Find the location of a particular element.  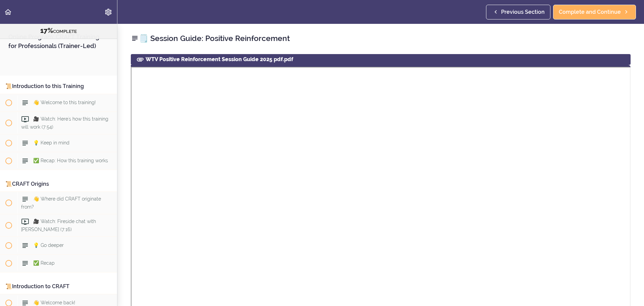

span: 💡 Go deeper is located at coordinates (48, 245).